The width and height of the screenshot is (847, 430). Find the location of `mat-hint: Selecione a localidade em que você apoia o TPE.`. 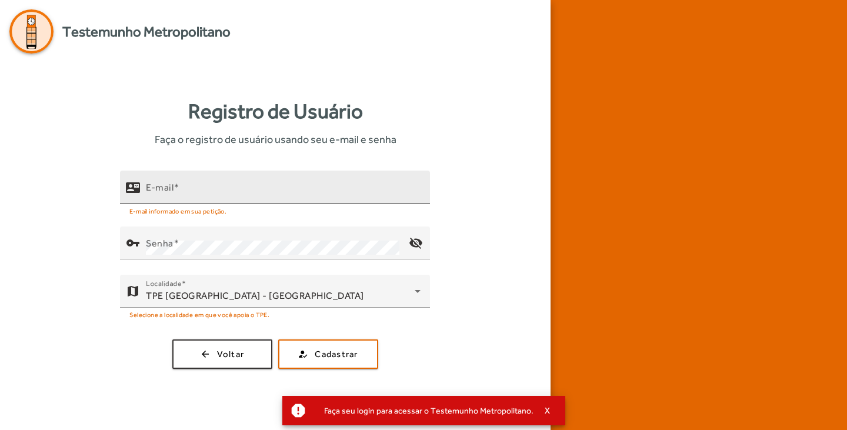

mat-hint: Selecione a localidade em que você apoia o TPE. is located at coordinates (199, 314).